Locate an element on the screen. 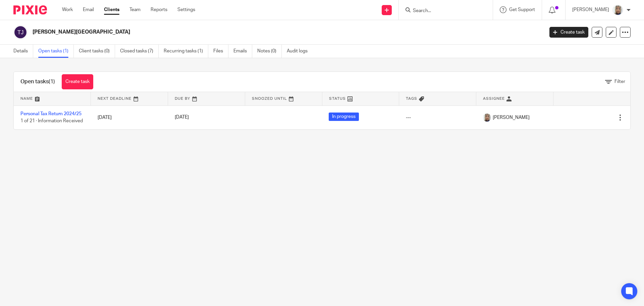  span: Filter is located at coordinates (620, 82).